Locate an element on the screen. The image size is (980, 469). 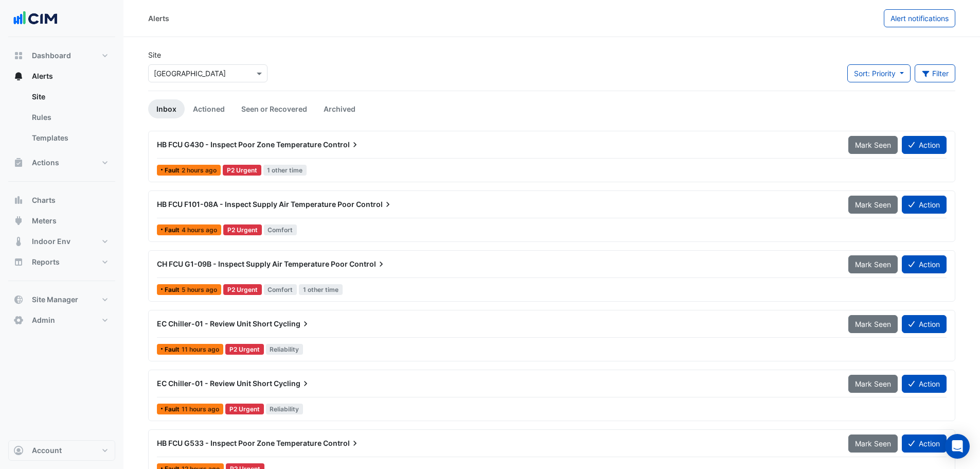
span: HB FCU G533 - Inspect Poor Zone Temperature is located at coordinates (239, 443).